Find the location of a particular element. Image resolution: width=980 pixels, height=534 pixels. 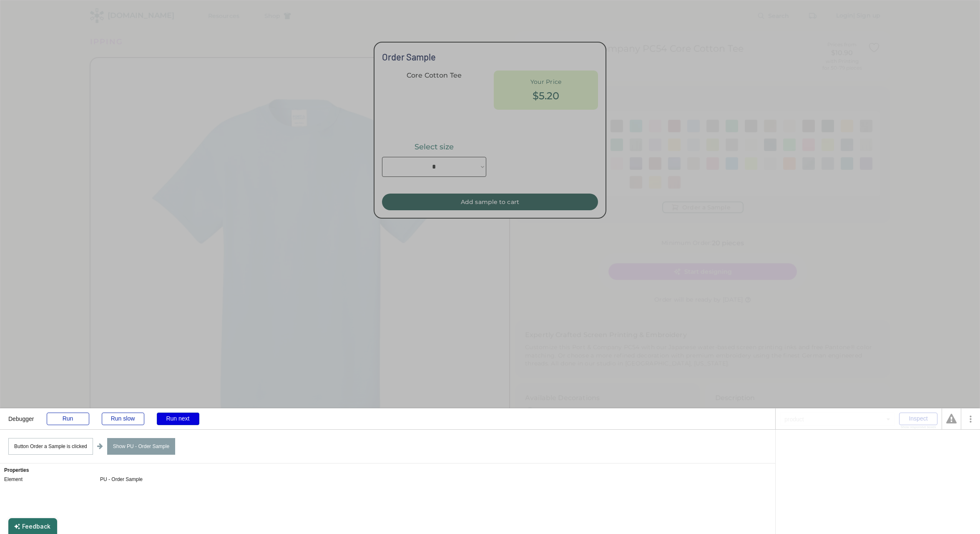

div: PU - Order Sample is located at coordinates (122, 479).